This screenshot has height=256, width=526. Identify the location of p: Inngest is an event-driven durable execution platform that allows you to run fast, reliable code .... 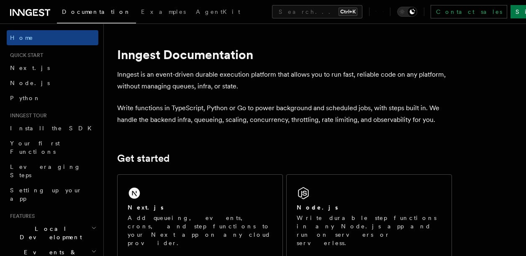
(285, 80).